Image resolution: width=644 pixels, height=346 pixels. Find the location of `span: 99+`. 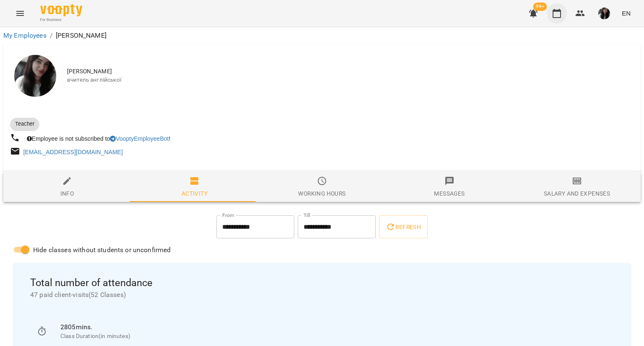

span: 99+ is located at coordinates (540, 7).